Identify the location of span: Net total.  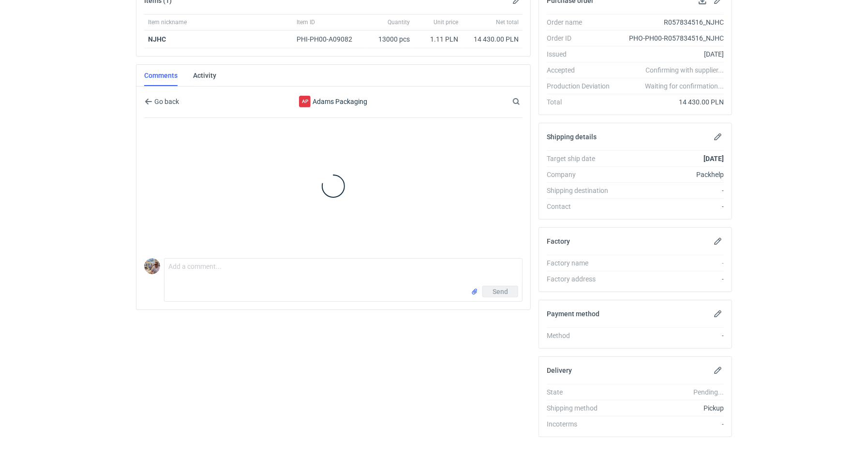
(507, 22).